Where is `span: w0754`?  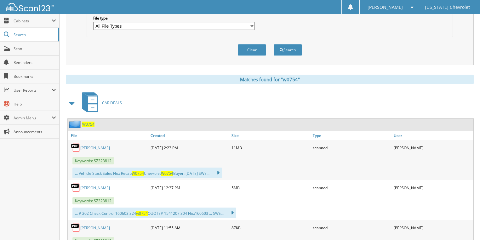 span: w0754 is located at coordinates (142, 213).